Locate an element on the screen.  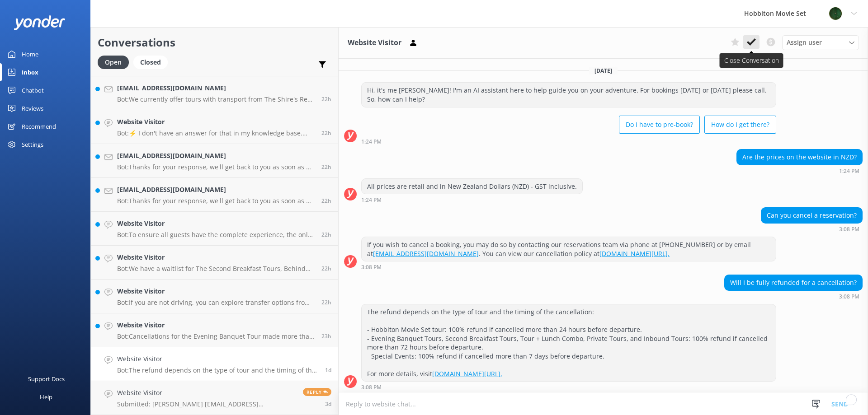
div: Reviews is located at coordinates (33, 108).